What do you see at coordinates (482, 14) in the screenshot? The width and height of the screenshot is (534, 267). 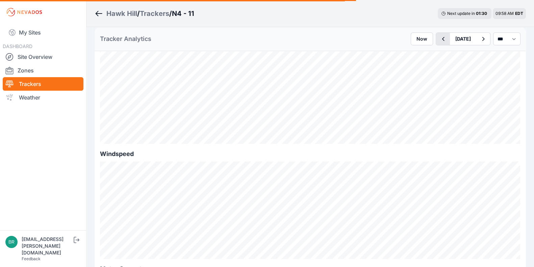 I see `div: 01 : 30` at bounding box center [482, 14].